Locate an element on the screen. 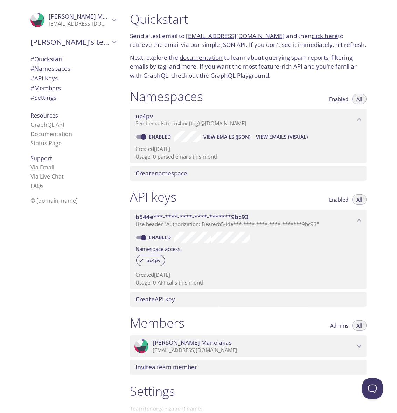 This screenshot has height=413, width=397. span: Namespaces is located at coordinates (50, 68).